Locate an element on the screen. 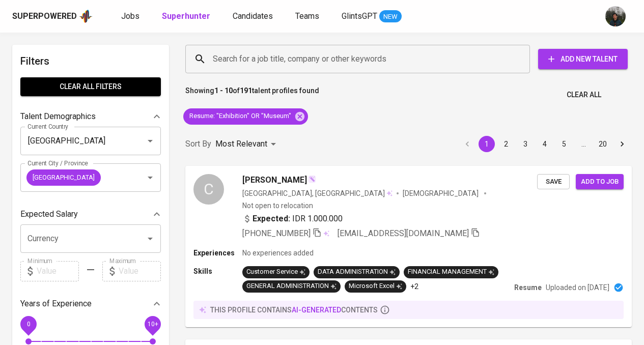  p: Skills is located at coordinates (218, 271).